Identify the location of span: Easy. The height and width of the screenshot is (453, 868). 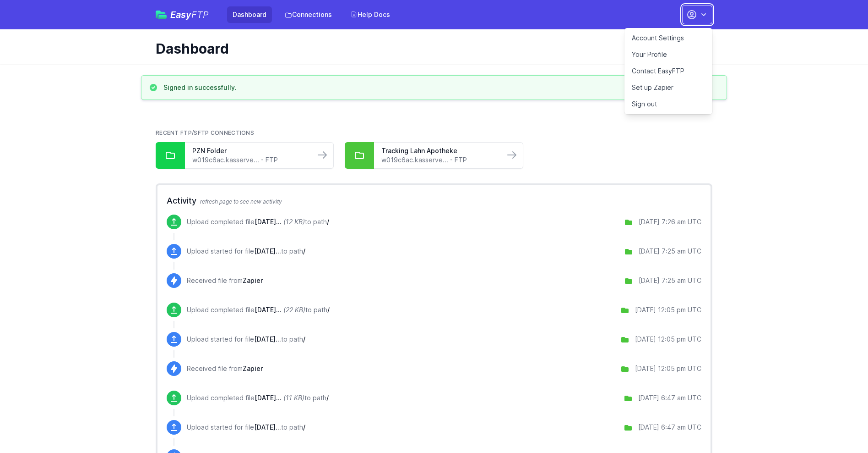
(189, 15).